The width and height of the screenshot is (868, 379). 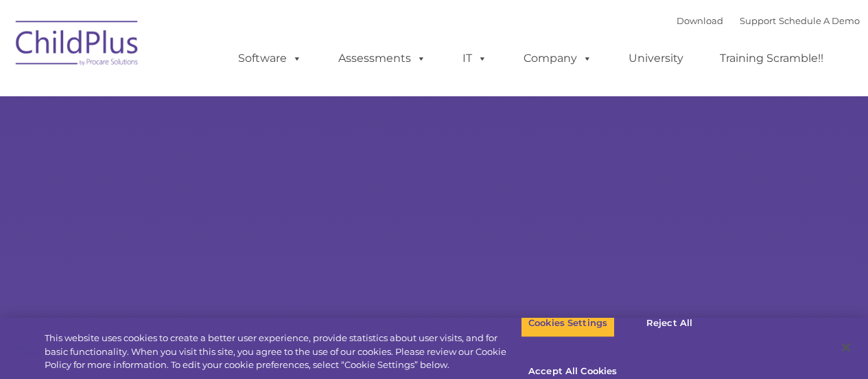 What do you see at coordinates (475, 59) in the screenshot?
I see `a: IT` at bounding box center [475, 59].